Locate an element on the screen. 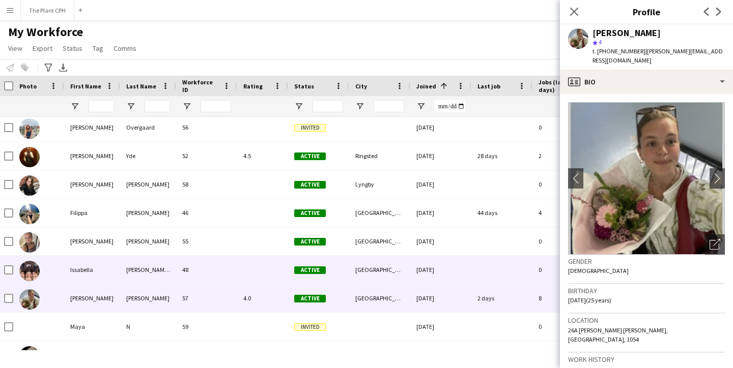 Image resolution: width=733 pixels, height=368 pixels. div: 4.0 is located at coordinates (263, 298).